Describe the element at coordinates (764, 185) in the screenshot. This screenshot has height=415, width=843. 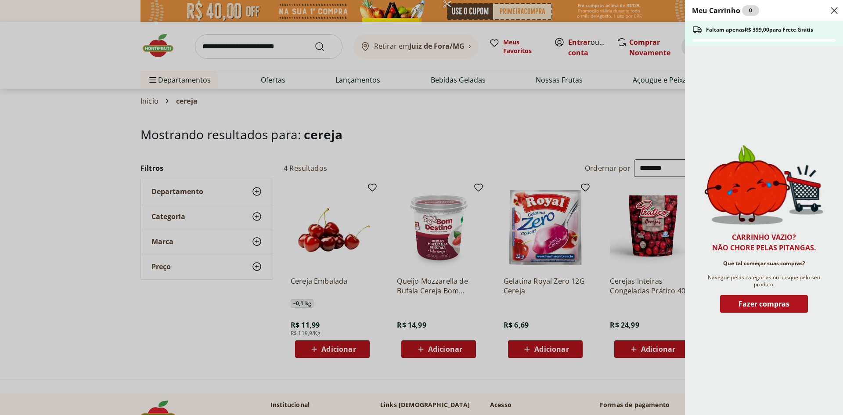
I see `img: Carrinho vazio` at that location.